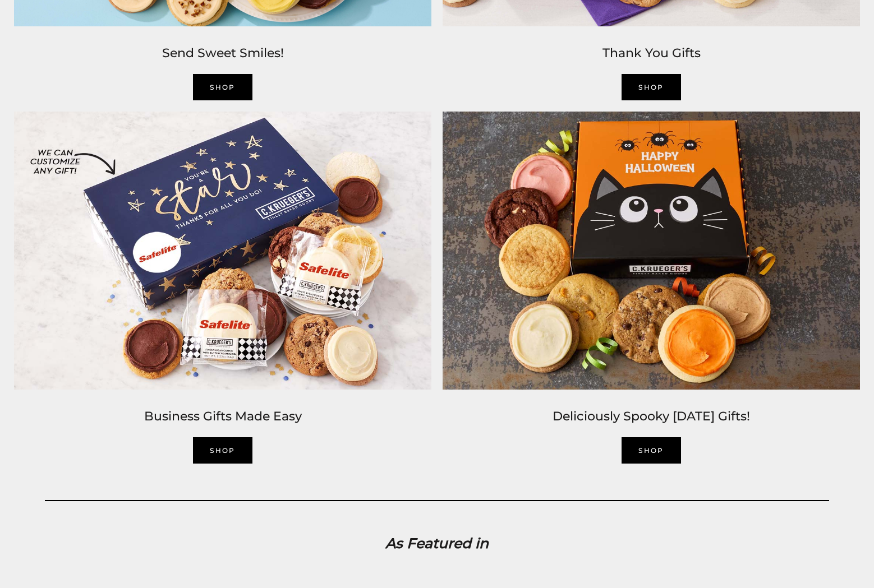 This screenshot has width=874, height=588. I want to click on strong: As Featured in, so click(437, 543).